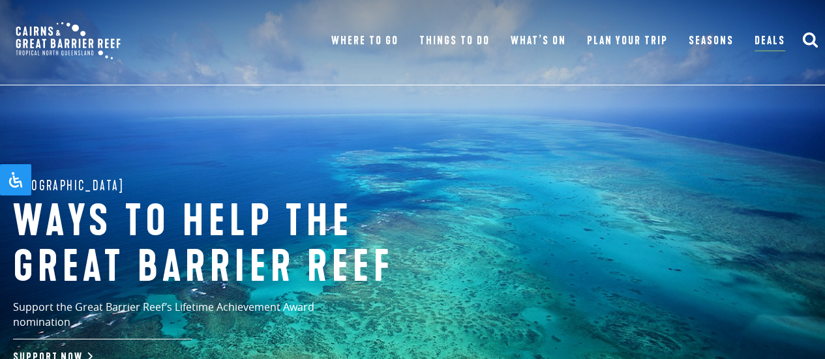  I want to click on a: Plan Your Trip, so click(627, 41).